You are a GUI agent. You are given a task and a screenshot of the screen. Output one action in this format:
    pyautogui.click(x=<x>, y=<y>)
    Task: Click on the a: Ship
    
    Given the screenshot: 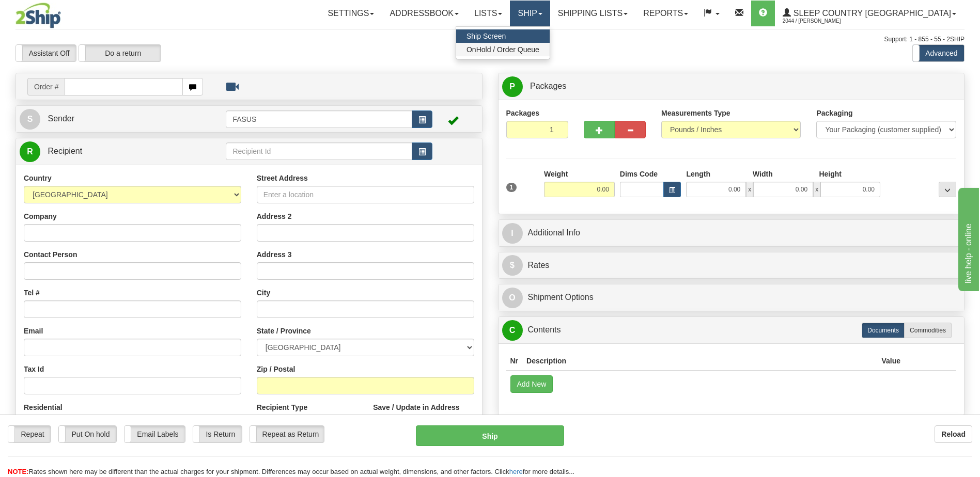 What is the action you would take?
    pyautogui.click(x=530, y=13)
    